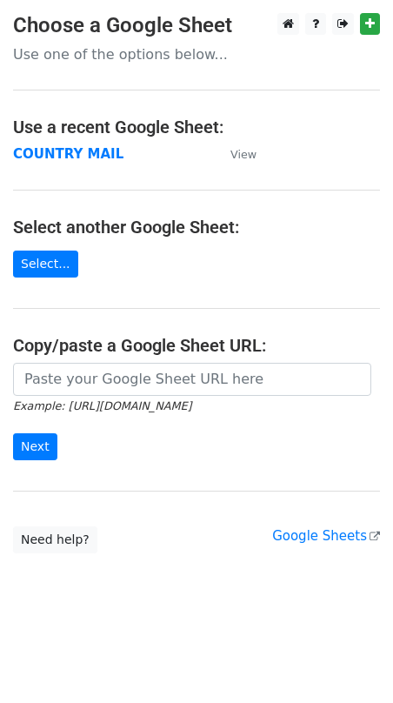  What do you see at coordinates (197, 345) in the screenshot?
I see `h4: Copy/paste a Google Sheet URL:` at bounding box center [197, 345].